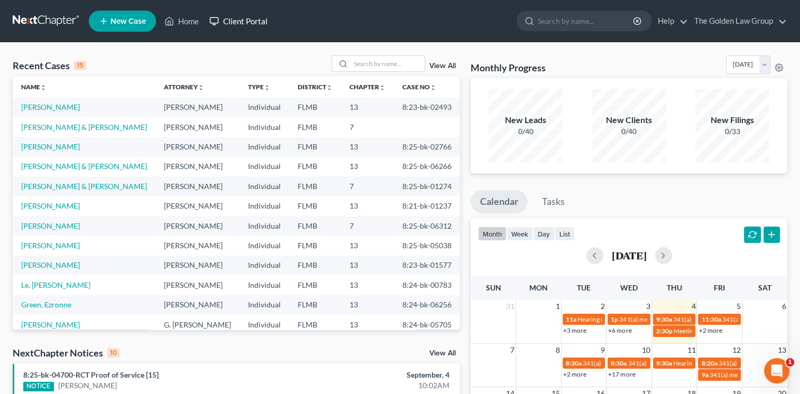 This screenshot has width=800, height=394. What do you see at coordinates (426, 166) in the screenshot?
I see `td: 8:25-bk-06266` at bounding box center [426, 166].